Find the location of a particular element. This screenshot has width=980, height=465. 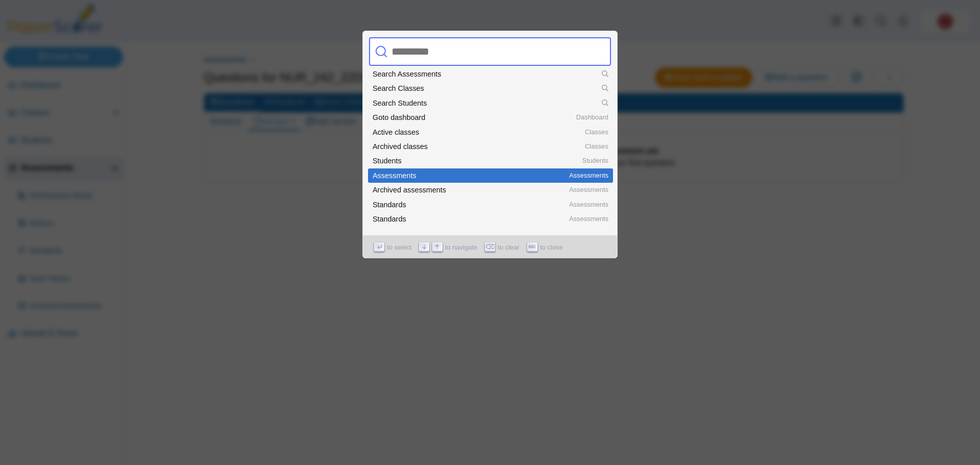

div: Search Assessments is located at coordinates (491, 74).